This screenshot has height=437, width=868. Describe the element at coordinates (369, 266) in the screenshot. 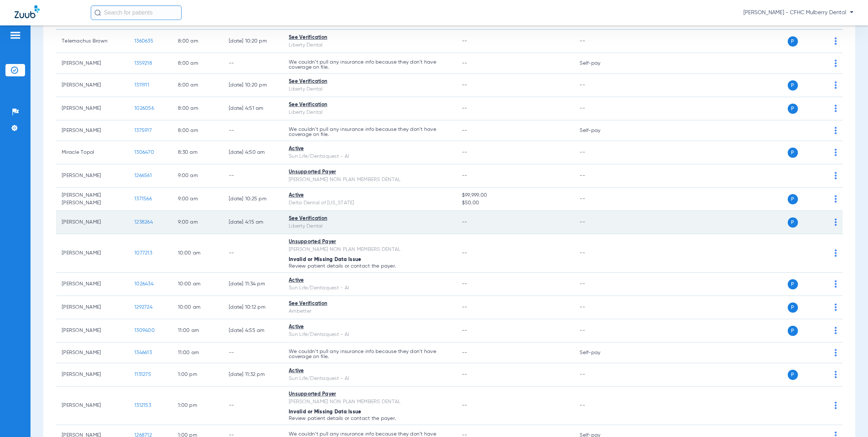

I see `p: Review patient details or contact the payer.` at that location.